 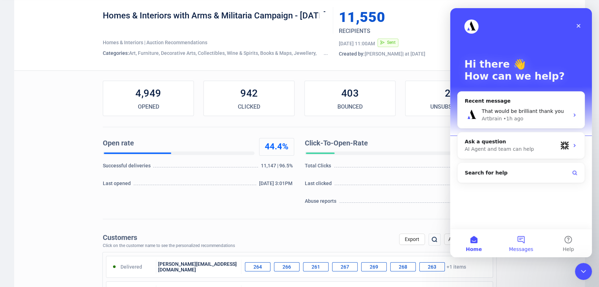 What do you see at coordinates (345, 267) in the screenshot?
I see `div: 267` at bounding box center [345, 267].